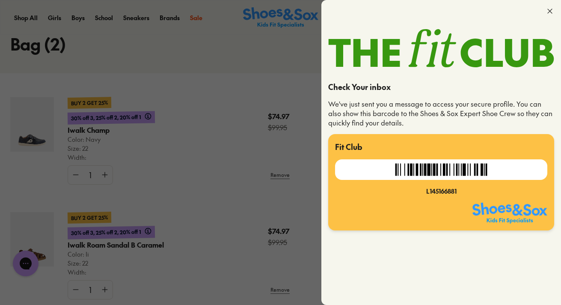 Image resolution: width=561 pixels, height=305 pixels. What do you see at coordinates (441, 169) in the screenshot?
I see `img: bgJSQAAAAAZJREFUAwAmYyjghP2iJwAAAABJRU5ErkJggg==` at bounding box center [441, 169].